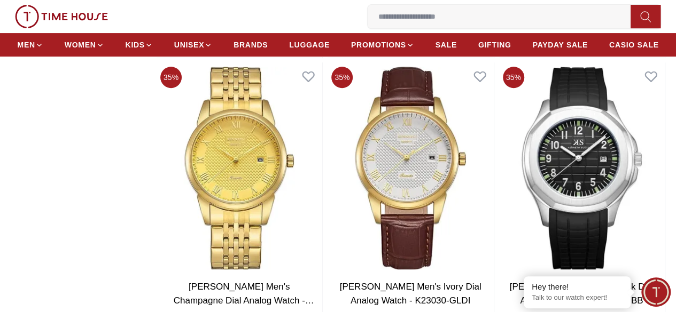 This screenshot has width=676, height=312. What do you see at coordinates (581, 168) in the screenshot?
I see `img: Kenneth Scott Men's Black Dial Analog Watch - K24014-SSBB` at bounding box center [581, 168].